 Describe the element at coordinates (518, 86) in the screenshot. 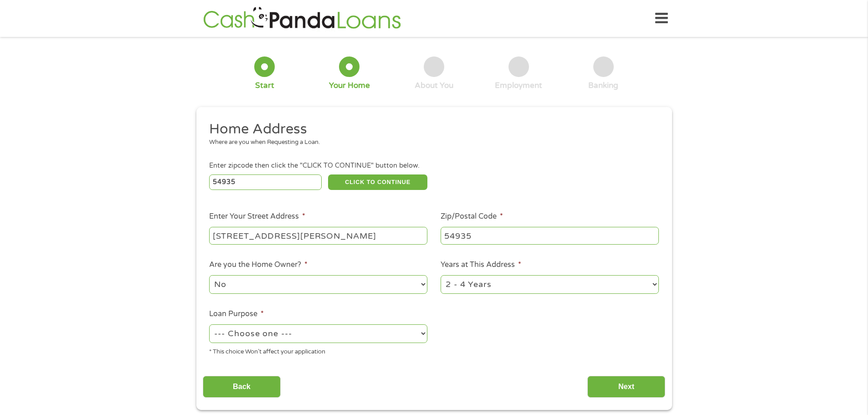

I see `div: Employment` at that location.